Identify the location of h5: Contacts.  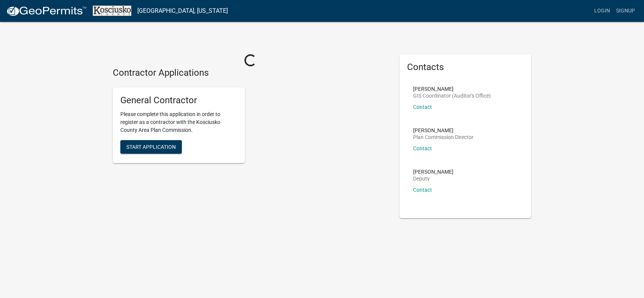
(465, 67).